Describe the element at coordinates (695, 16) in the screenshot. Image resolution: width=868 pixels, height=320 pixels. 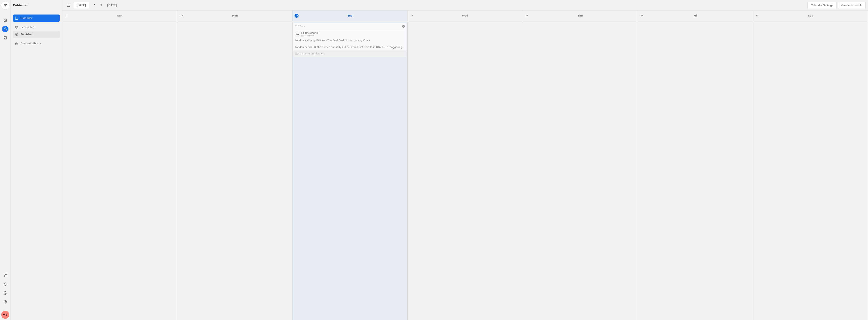
I see `div: Fri` at that location.